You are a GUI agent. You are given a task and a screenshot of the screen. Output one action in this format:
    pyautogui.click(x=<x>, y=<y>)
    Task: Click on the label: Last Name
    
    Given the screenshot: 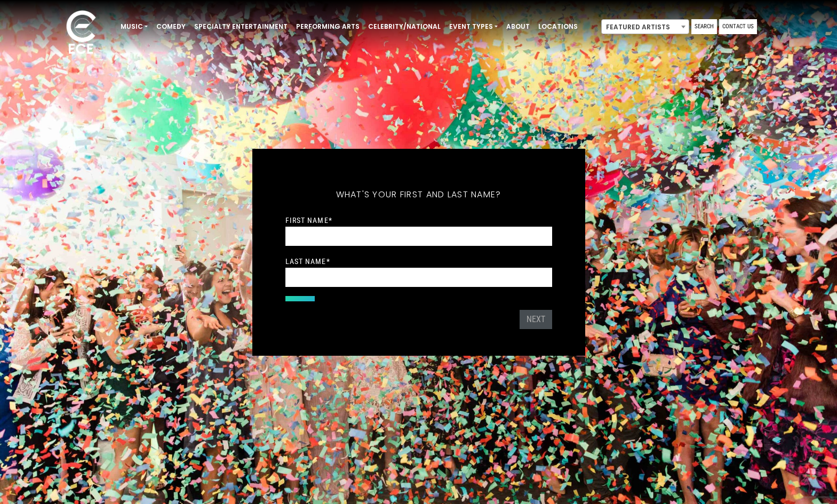 What is the action you would take?
    pyautogui.click(x=308, y=261)
    